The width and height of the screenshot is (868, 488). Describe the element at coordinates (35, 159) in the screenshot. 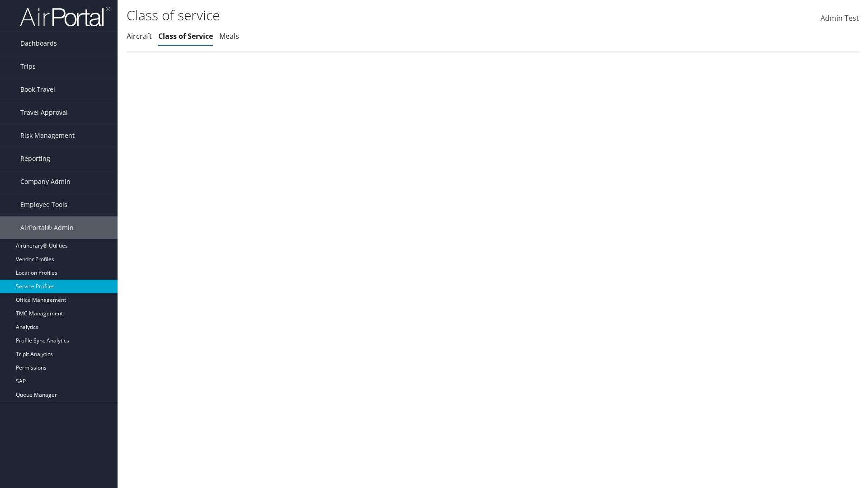

I see `span: Reporting` at that location.